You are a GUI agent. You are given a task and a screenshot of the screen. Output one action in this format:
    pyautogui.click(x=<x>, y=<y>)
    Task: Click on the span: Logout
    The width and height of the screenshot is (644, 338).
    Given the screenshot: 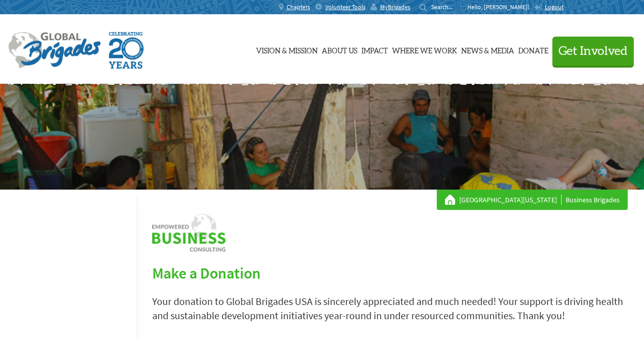 What is the action you would take?
    pyautogui.click(x=554, y=6)
    